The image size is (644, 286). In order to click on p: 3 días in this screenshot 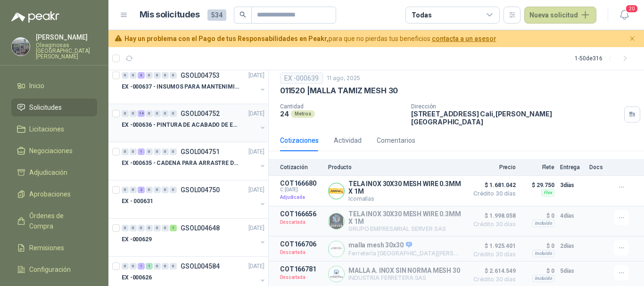, I will do `click(572, 185)`.